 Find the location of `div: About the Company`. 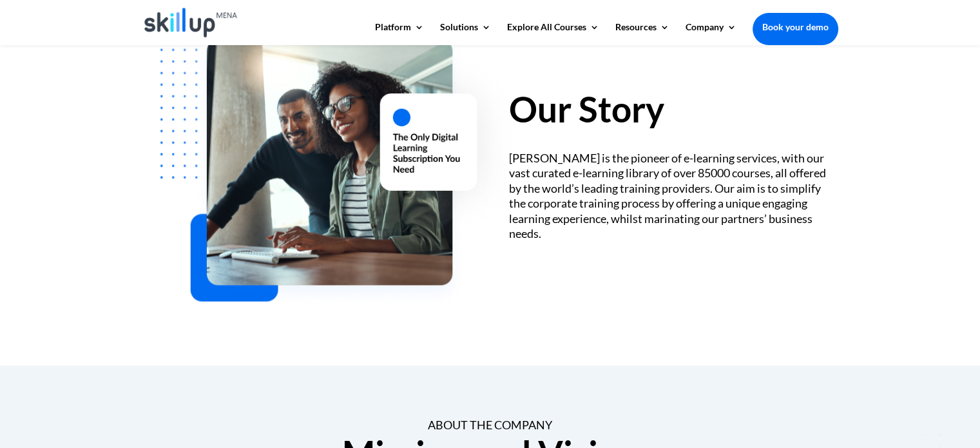

div: About the Company is located at coordinates (490, 425).